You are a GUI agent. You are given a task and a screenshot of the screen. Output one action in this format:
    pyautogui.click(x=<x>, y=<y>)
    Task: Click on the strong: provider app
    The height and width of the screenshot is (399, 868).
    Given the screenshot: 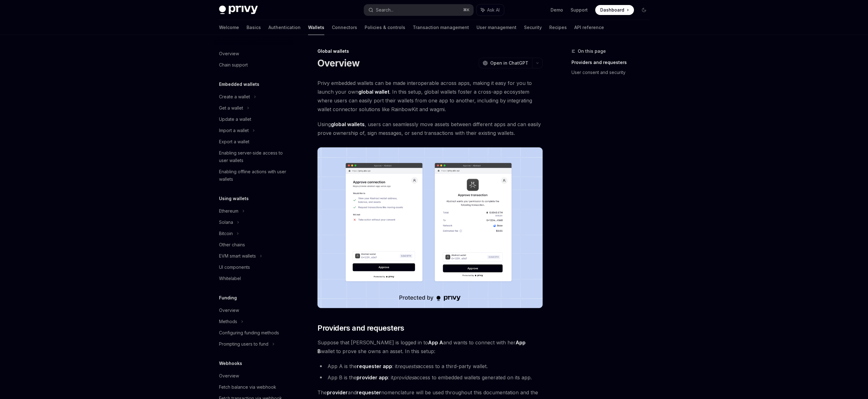 What is the action you would take?
    pyautogui.click(x=372, y=378)
    